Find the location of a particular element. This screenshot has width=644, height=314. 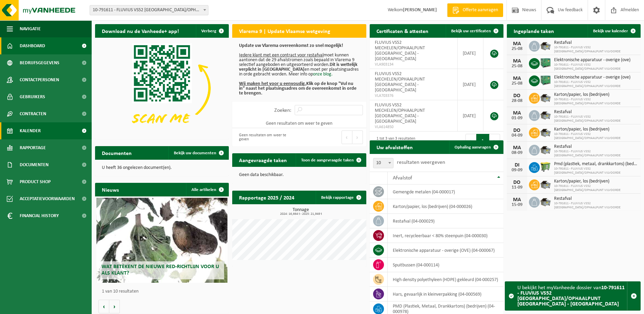

span: Dashboard is located at coordinates (32, 46).